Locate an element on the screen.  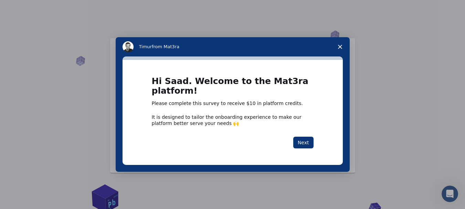
span: Timur is located at coordinates (145, 46).